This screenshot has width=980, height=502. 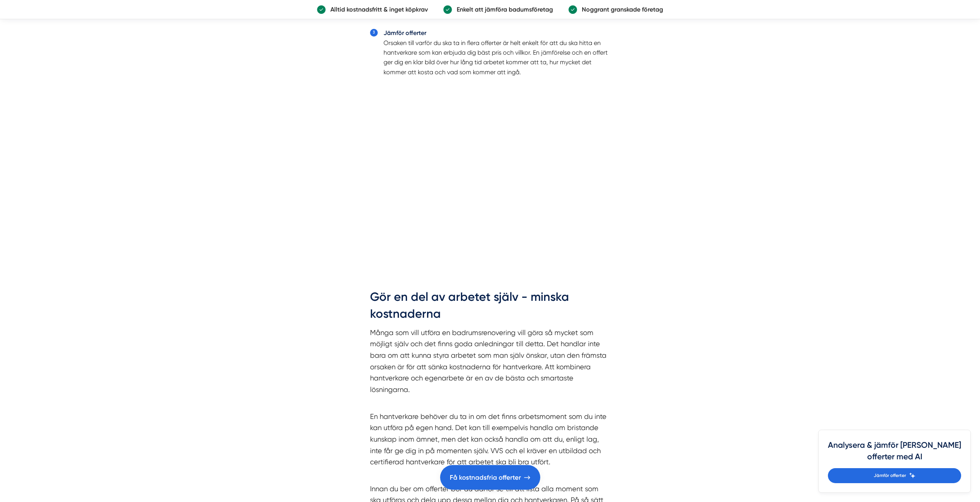 I want to click on p: Alltid kostnadsfritt & inget köpkrav, so click(x=377, y=9).